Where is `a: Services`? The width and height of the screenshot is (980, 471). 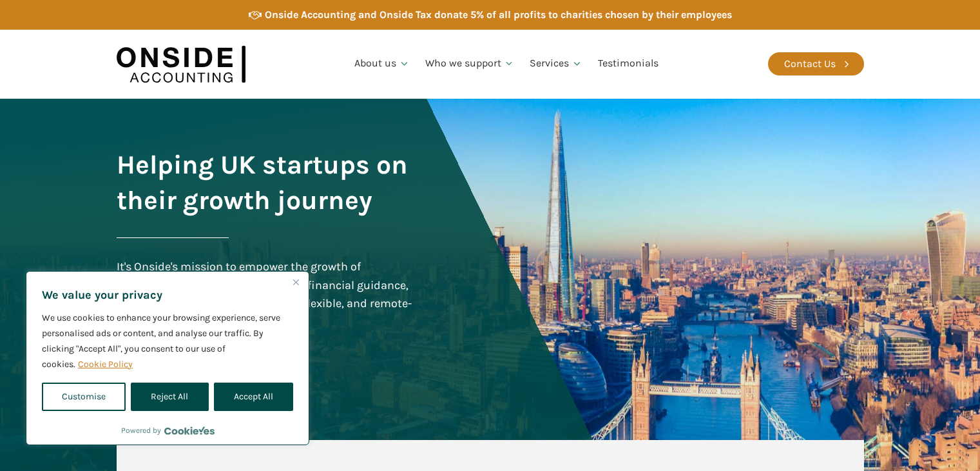 a: Services is located at coordinates (556, 64).